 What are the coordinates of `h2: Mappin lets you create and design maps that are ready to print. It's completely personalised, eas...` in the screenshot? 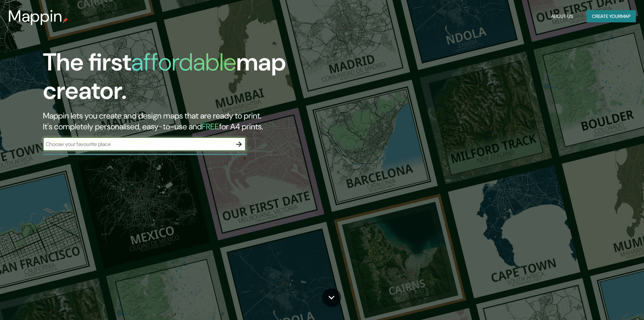 It's located at (204, 121).